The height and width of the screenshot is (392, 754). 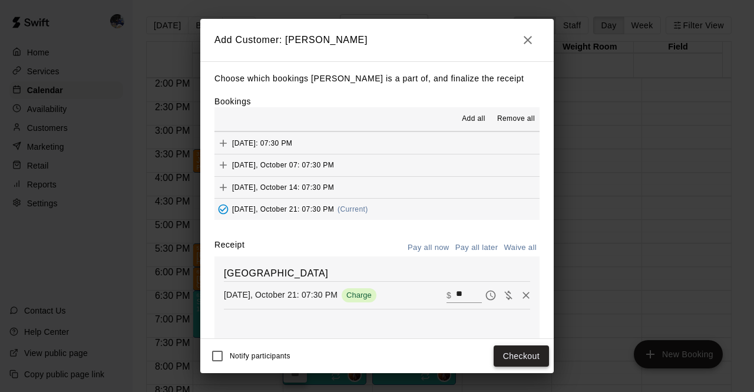 What do you see at coordinates (491, 294) in the screenshot?
I see `span: Pay later` at bounding box center [491, 294].